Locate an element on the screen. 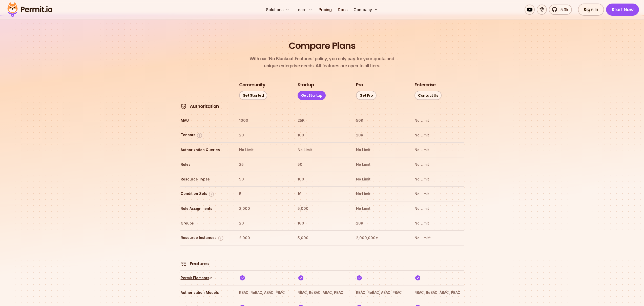  img: Permit logo is located at coordinates (30, 10).